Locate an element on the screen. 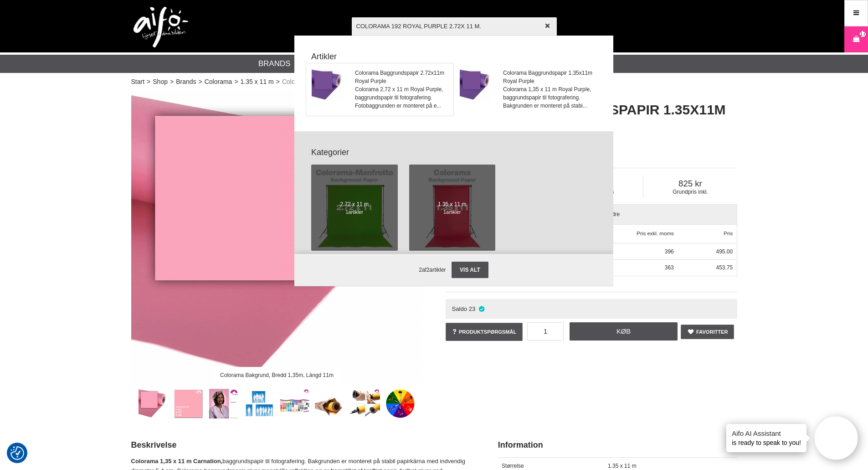  a: Colorama Baggrundspapir 2.72x11m Royal PurpleColorama 2,72 x 11 m Royal Purple, baggrundspapir ti... is located at coordinates (380, 89).